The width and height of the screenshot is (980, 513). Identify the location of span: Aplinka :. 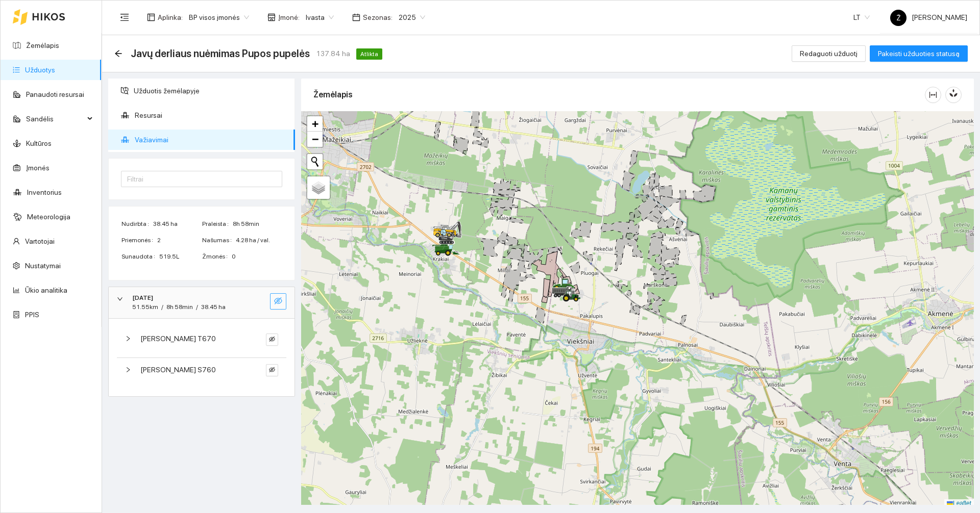
(170, 17).